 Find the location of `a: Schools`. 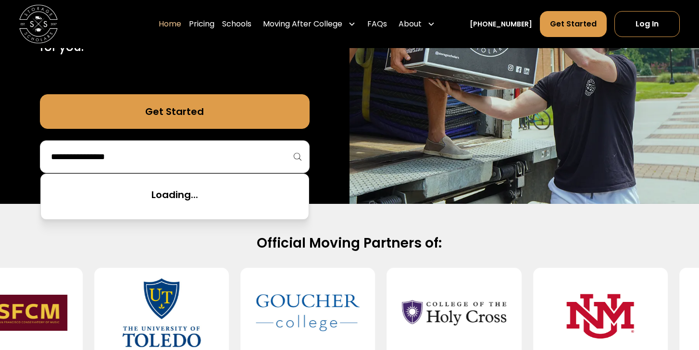

a: Schools is located at coordinates (236, 24).